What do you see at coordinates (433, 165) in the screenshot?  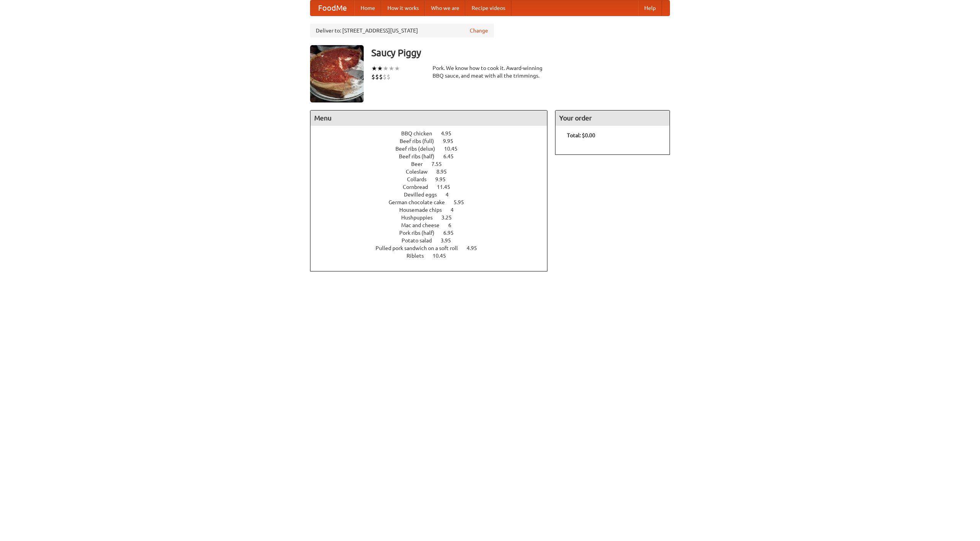 I see `a: Beer 7.55` at bounding box center [433, 165].